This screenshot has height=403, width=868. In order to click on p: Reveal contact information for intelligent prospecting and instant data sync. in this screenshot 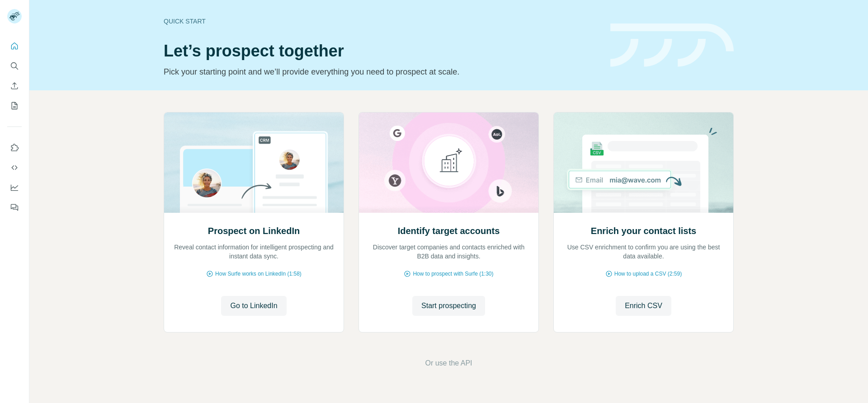, I will do `click(254, 251)`.